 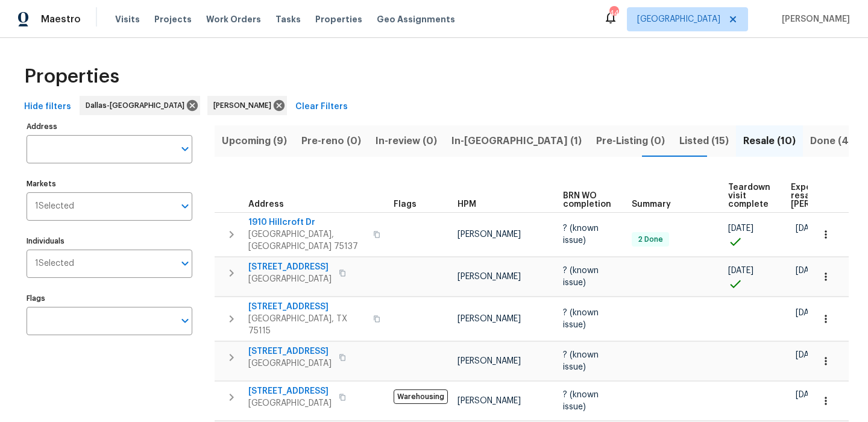 I want to click on label: Markets, so click(x=109, y=183).